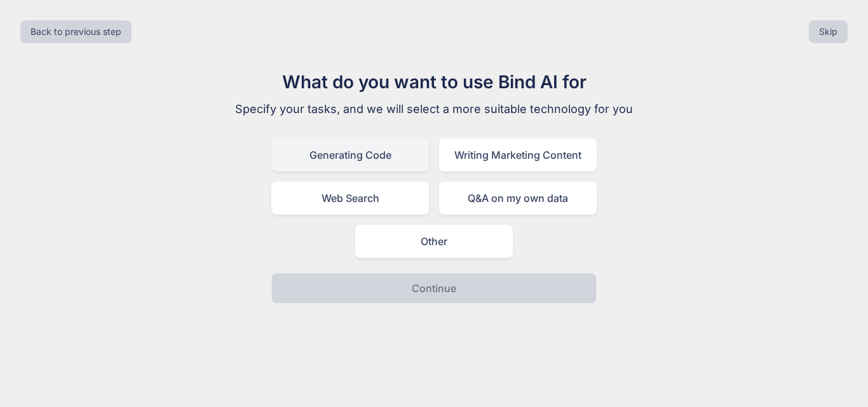 The width and height of the screenshot is (868, 407). Describe the element at coordinates (434, 241) in the screenshot. I see `div: Other` at that location.